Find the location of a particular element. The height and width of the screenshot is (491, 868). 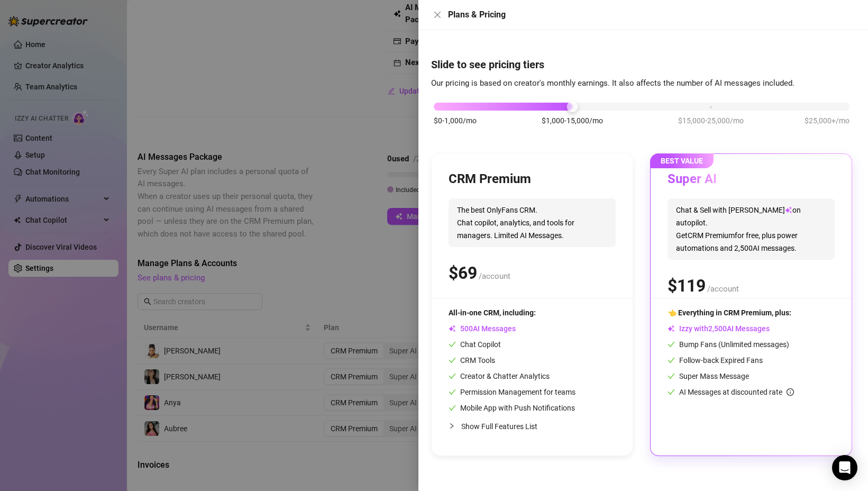

span: $1,000-15,000/mo is located at coordinates (572, 120).